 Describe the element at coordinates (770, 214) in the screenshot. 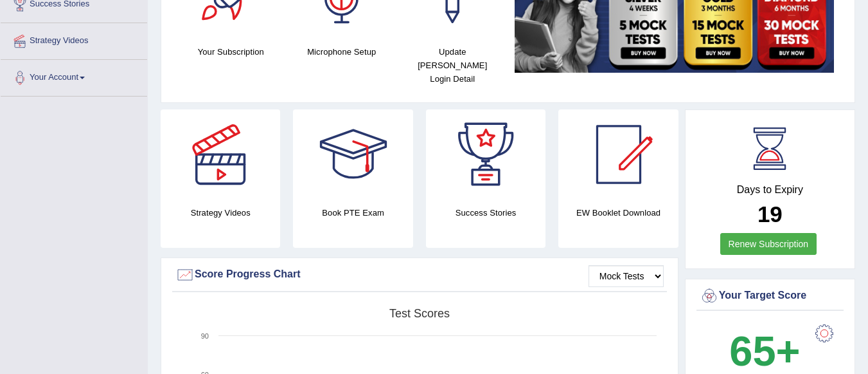

I see `b: 19` at that location.